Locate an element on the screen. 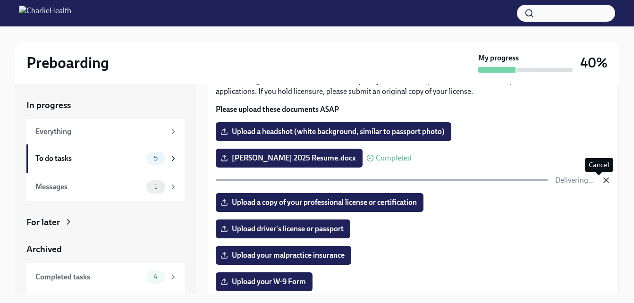 The height and width of the screenshot is (303, 634). div: For later is located at coordinates (43, 222).